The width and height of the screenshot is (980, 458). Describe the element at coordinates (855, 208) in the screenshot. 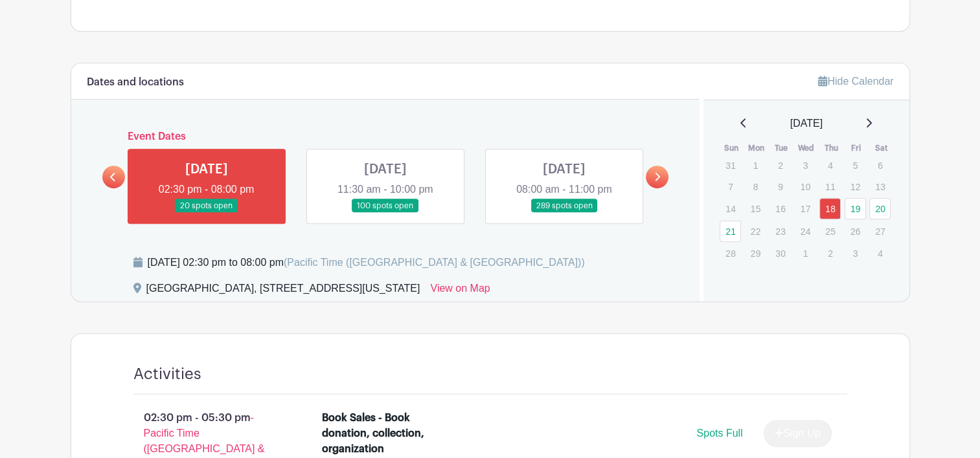

I see `a: 19` at that location.